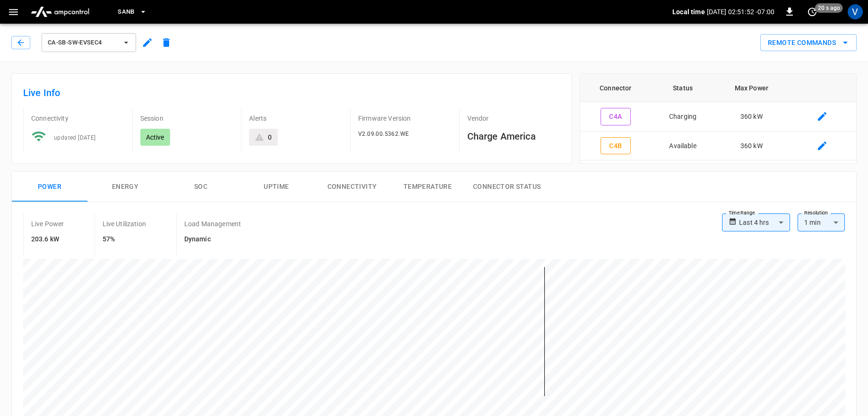  Describe the element at coordinates (132, 12) in the screenshot. I see `button: SanB` at that location.